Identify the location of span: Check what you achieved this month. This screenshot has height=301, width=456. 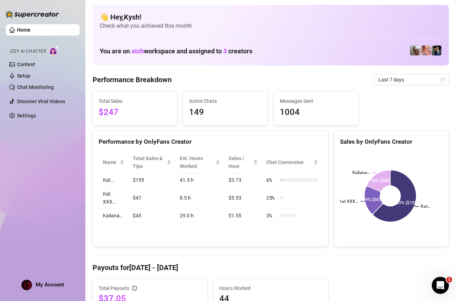
(270, 26).